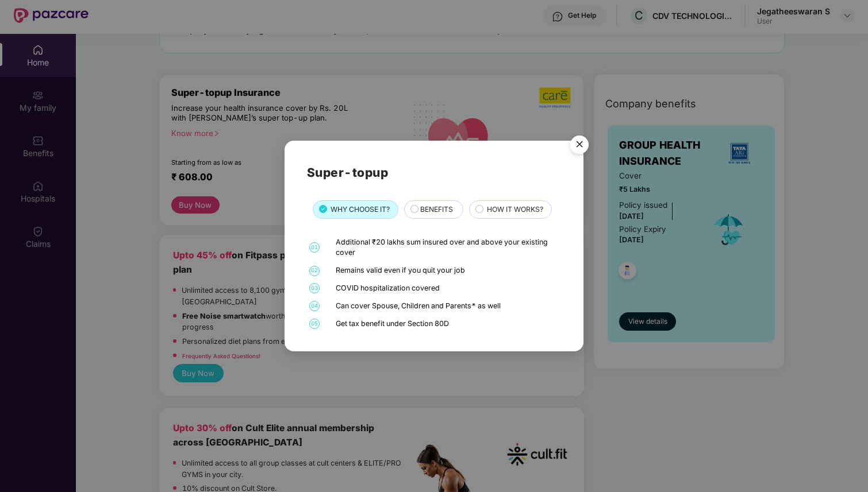 The height and width of the screenshot is (492, 868). What do you see at coordinates (436, 209) in the screenshot?
I see `span: BENEFITS` at bounding box center [436, 209].